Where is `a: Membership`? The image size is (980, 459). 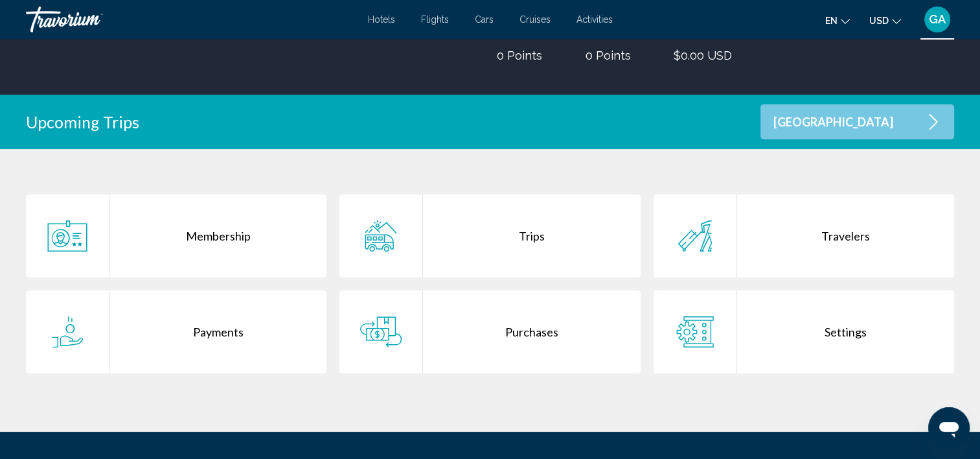
a: Membership is located at coordinates (176, 236).